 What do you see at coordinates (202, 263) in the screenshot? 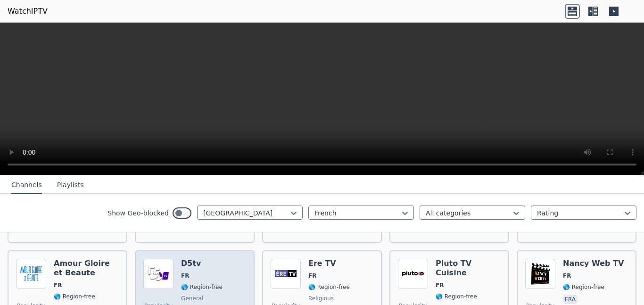
I see `h6: D5tv` at bounding box center [202, 263].